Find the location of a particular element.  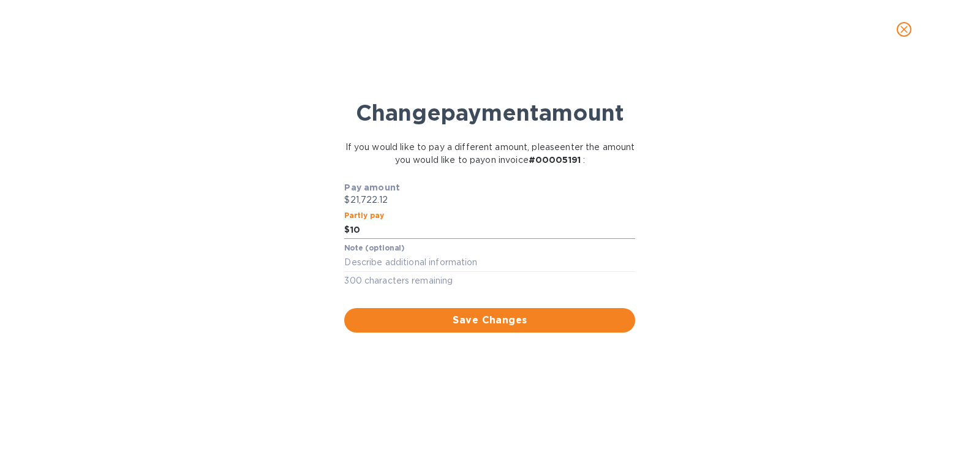

button: Save Changes is located at coordinates (489, 320).